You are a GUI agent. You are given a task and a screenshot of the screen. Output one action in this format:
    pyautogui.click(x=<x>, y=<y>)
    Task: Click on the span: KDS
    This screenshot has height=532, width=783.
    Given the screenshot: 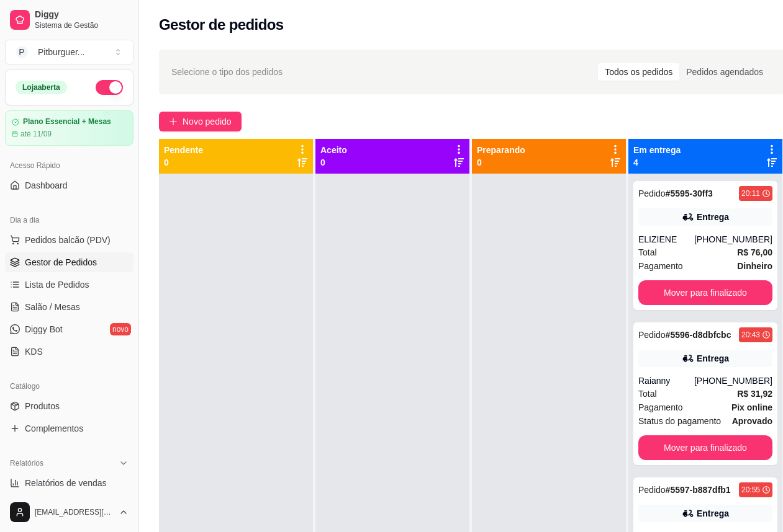 What is the action you would take?
    pyautogui.click(x=34, y=352)
    